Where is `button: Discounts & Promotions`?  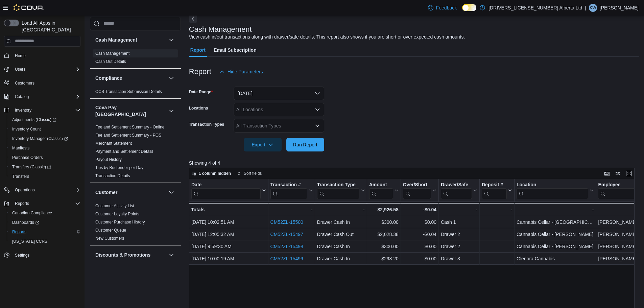 button: Discounts & Promotions is located at coordinates (131, 255).